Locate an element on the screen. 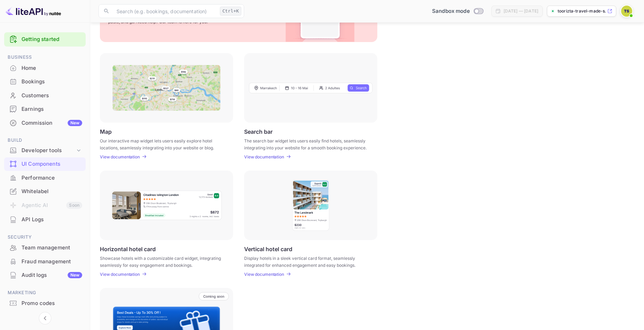  a: Audit logsNew is located at coordinates (45, 274).